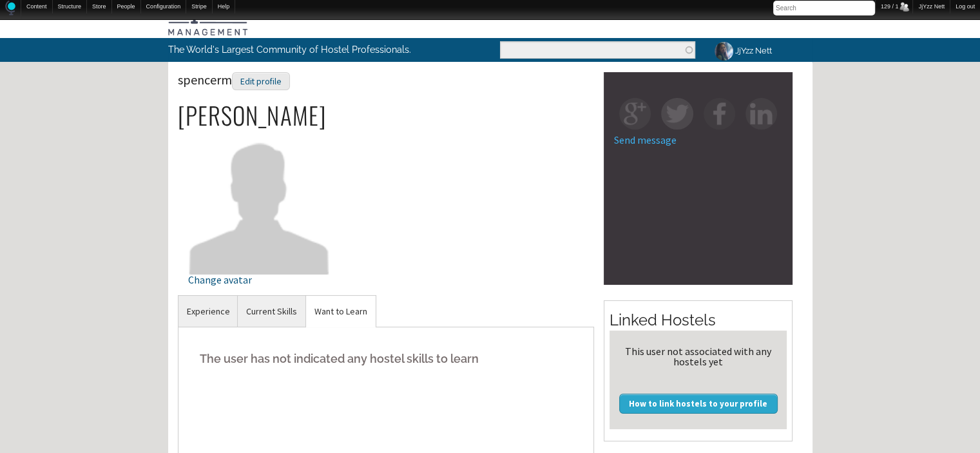 The image size is (980, 453). I want to click on h2: Linked Hostels, so click(698, 320).